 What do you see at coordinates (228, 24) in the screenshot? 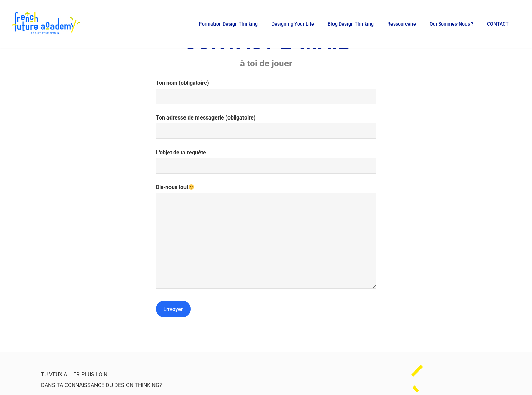
I see `a: Formation Design Thinking` at bounding box center [228, 24].